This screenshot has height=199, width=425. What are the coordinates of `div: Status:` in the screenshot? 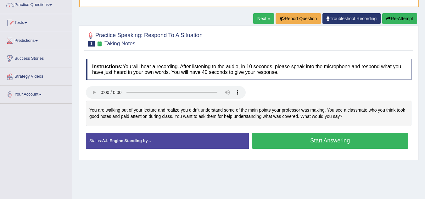 It's located at (167, 141).